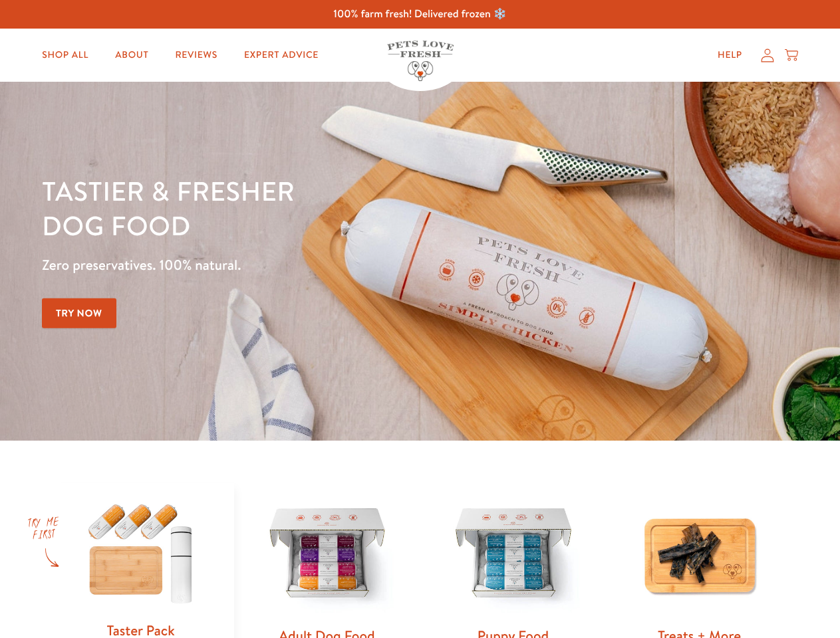 The height and width of the screenshot is (638, 840). I want to click on h1: Tastier & fresher dog food, so click(293, 208).